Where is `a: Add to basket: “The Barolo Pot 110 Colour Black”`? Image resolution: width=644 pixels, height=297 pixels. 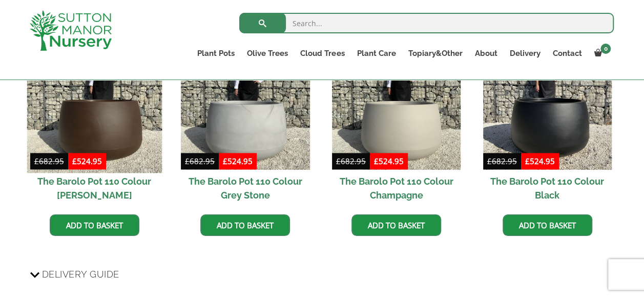 a: Add to basket: “The Barolo Pot 110 Colour Black” is located at coordinates (548, 225).